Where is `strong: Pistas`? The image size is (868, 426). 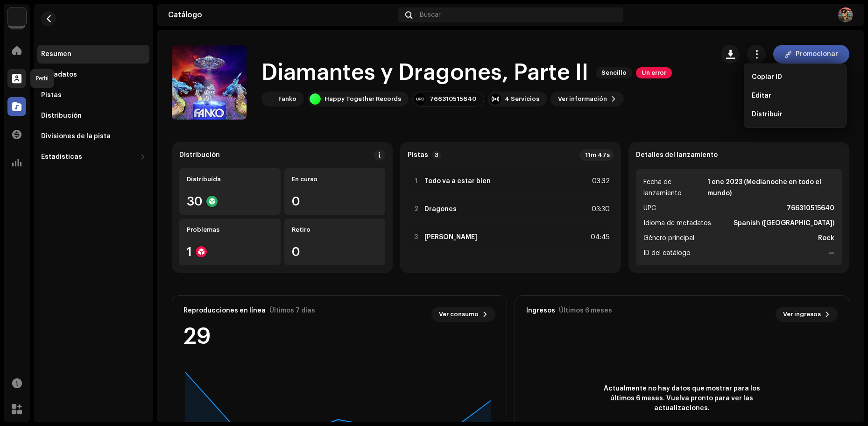 strong: Pistas is located at coordinates (418, 155).